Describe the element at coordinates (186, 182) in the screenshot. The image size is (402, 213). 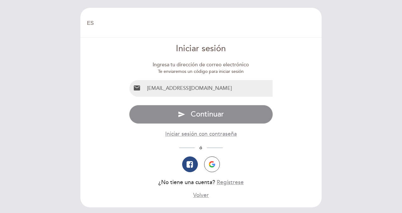
I see `span: ¿No tiene una cuenta?` at that location.